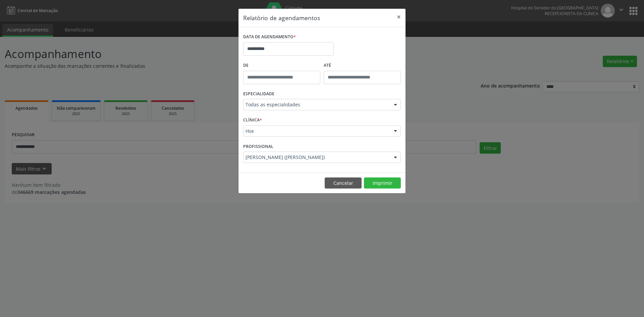  Describe the element at coordinates (281, 18) in the screenshot. I see `h5: Relatório de agendamentos` at that location.